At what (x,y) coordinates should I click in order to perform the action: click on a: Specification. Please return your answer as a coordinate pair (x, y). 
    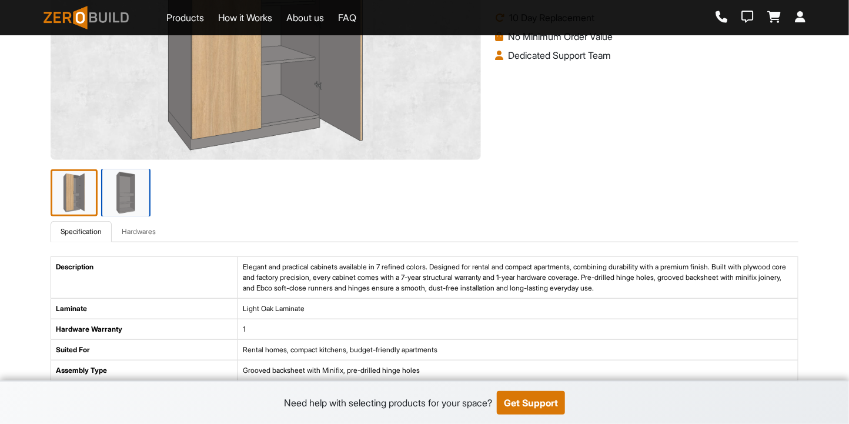
    Looking at the image, I should click on (81, 232).